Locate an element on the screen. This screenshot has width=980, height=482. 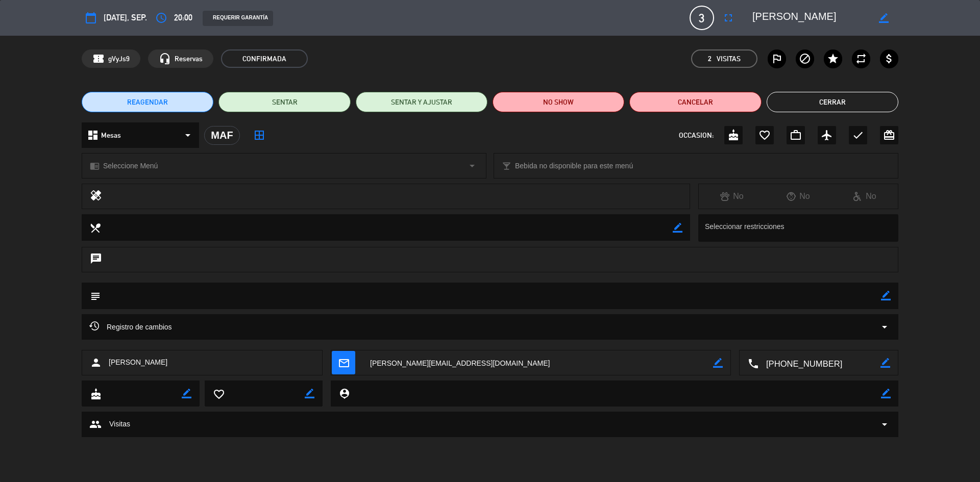
i: block is located at coordinates (805, 59).